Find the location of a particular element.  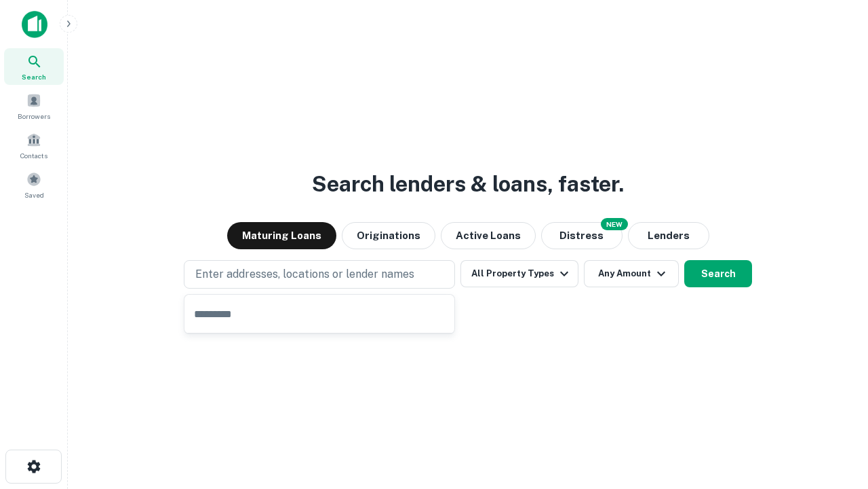

div: NEW is located at coordinates (614, 224).